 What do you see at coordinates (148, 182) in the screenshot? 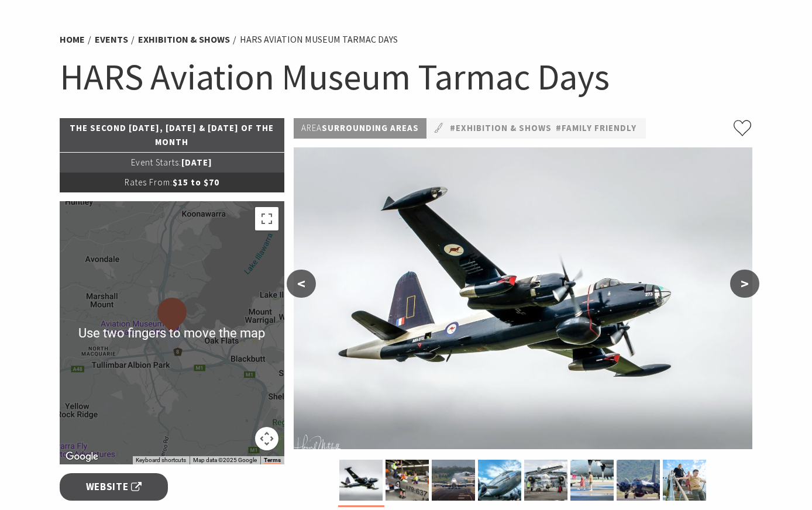
I see `span: Rates From:` at bounding box center [148, 182].